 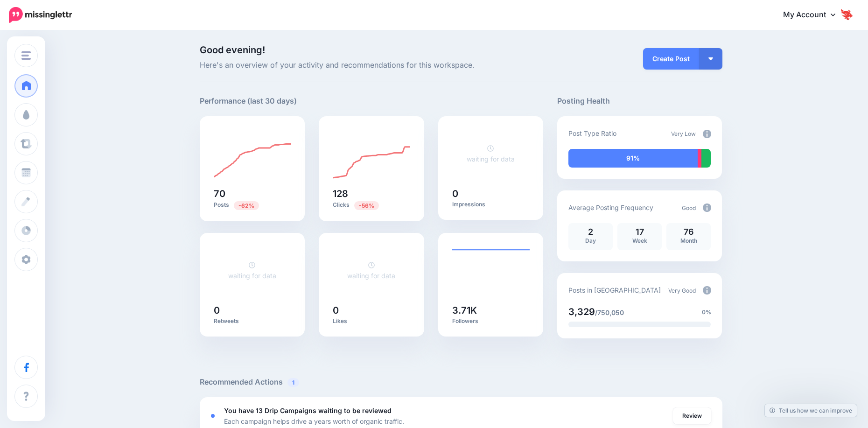 What do you see at coordinates (688, 232) in the screenshot?
I see `p: 76` at bounding box center [688, 232].